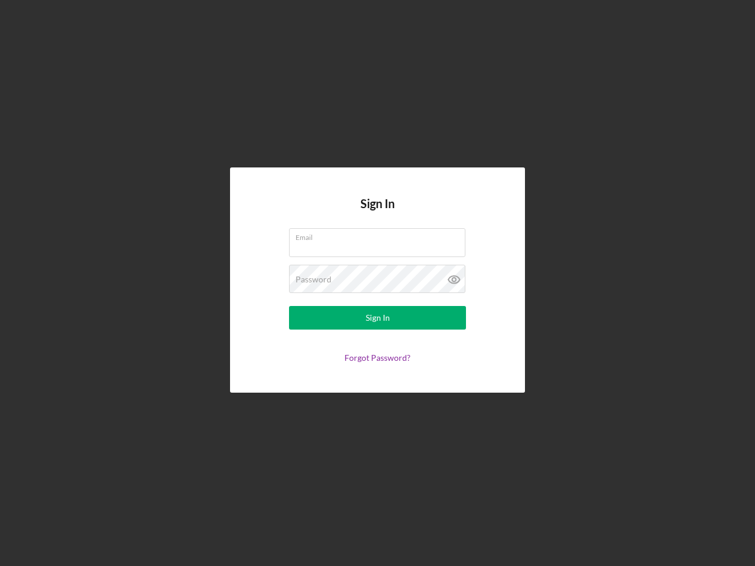 The height and width of the screenshot is (566, 755). What do you see at coordinates (377, 212) in the screenshot?
I see `h4: Sign In` at bounding box center [377, 212].